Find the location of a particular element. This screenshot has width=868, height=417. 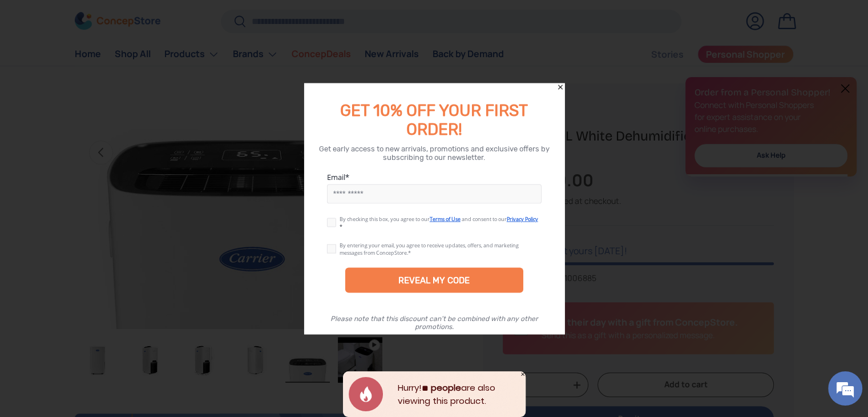

span: By checking this box, you agree to our is located at coordinates (385, 219).